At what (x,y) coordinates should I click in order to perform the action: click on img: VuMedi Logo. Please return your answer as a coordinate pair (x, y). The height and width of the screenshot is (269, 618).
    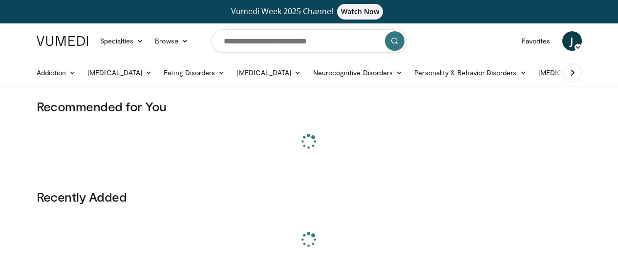
    Looking at the image, I should click on (63, 41).